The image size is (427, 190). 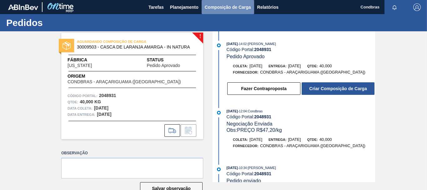 I want to click on strong: 40,000 KG, so click(x=90, y=102).